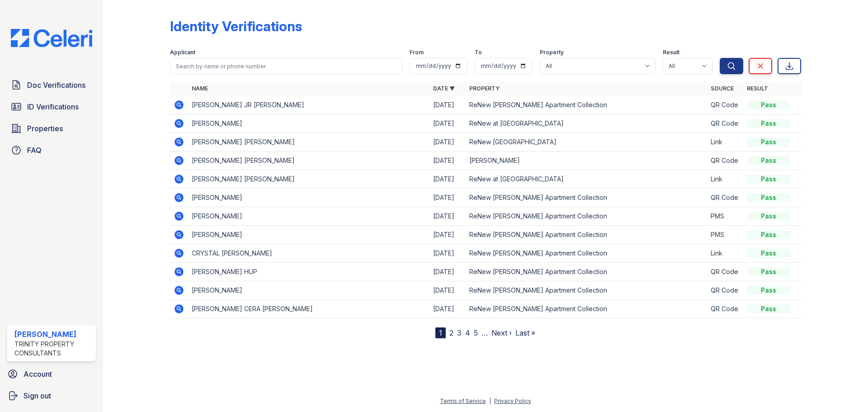  What do you see at coordinates (45, 128) in the screenshot?
I see `span: Properties` at bounding box center [45, 128].